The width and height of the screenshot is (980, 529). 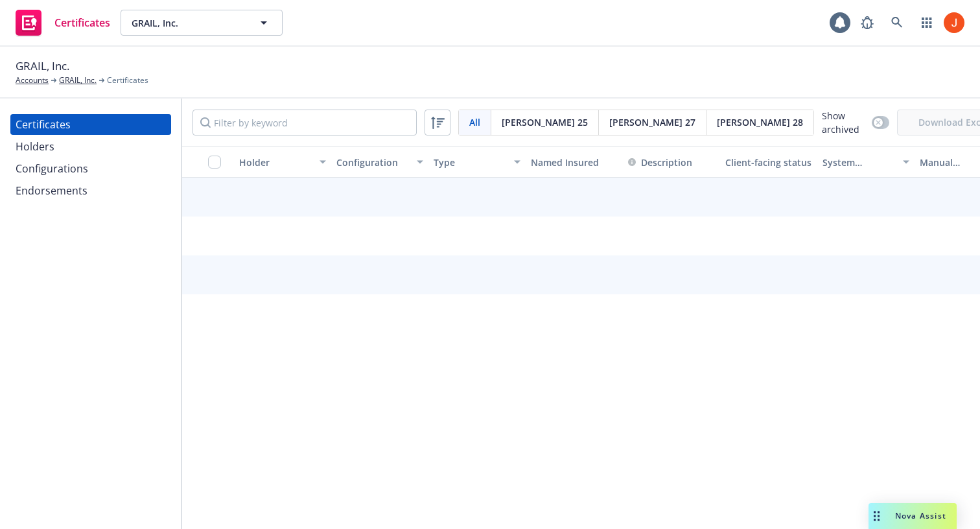 I want to click on div: Named Insured, so click(x=574, y=162).